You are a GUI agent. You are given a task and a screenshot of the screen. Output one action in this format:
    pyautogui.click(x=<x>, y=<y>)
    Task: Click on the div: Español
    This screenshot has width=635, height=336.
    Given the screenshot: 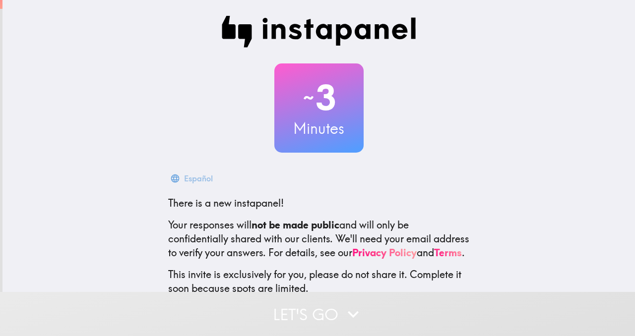 What is the action you would take?
    pyautogui.click(x=198, y=178)
    